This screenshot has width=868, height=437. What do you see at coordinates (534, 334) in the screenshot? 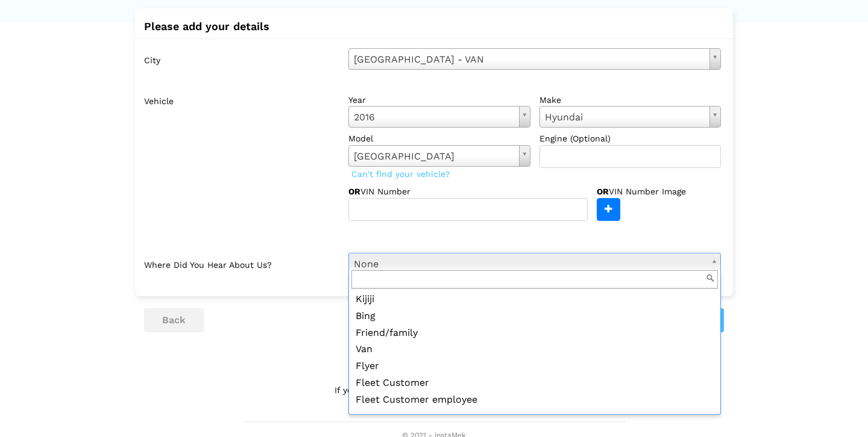
I see `div: Friend/family` at bounding box center [534, 334].